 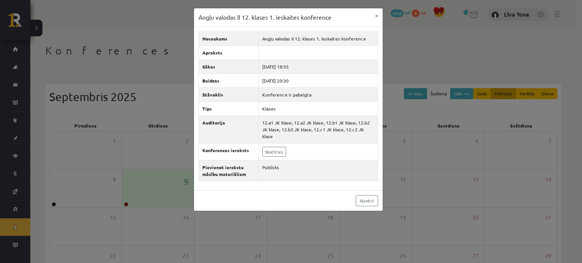 What do you see at coordinates (228, 152) in the screenshot?
I see `th: Konferences ieraksts` at bounding box center [228, 152].